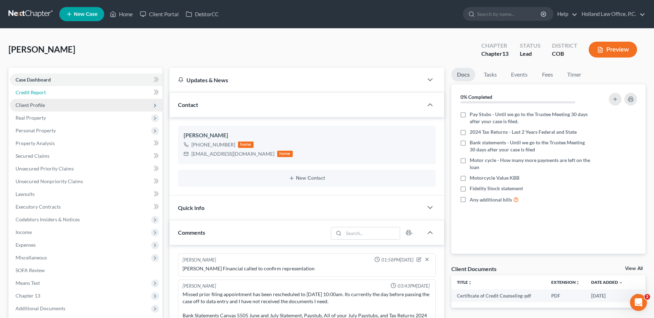 The height and width of the screenshot is (318, 654). What do you see at coordinates (71, 223) in the screenshot?
I see `textarea: Message…` at bounding box center [71, 223].